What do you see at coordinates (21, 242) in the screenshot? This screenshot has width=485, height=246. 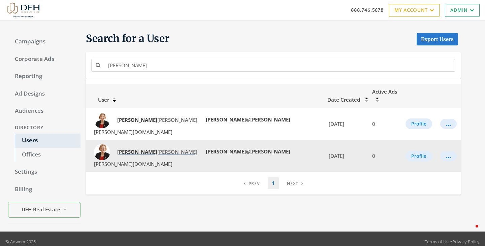 I see `p: © Adwerx 2025` at bounding box center [21, 242].